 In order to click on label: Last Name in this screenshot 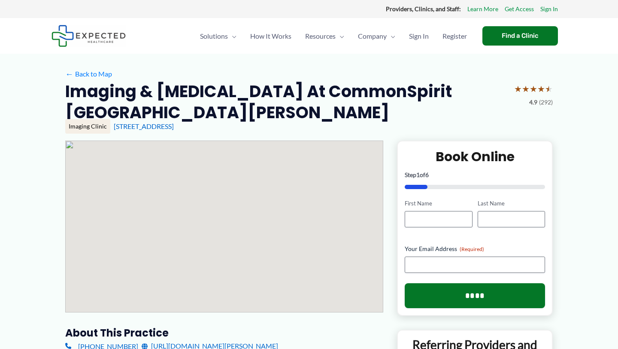, I will do `click(511, 203)`.